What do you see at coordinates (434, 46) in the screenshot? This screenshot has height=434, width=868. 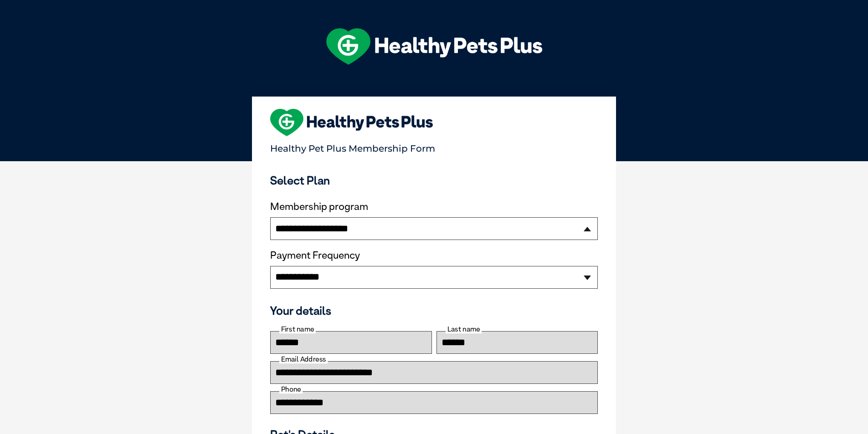 I see `img: hpp-logo-landscape-green-white.png` at bounding box center [434, 46].